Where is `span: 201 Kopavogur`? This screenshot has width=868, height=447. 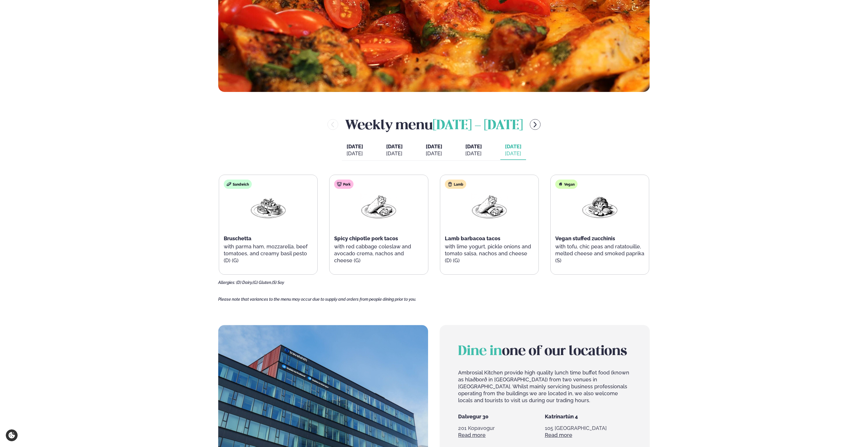
span: 201 Kopavogur is located at coordinates (476, 428).